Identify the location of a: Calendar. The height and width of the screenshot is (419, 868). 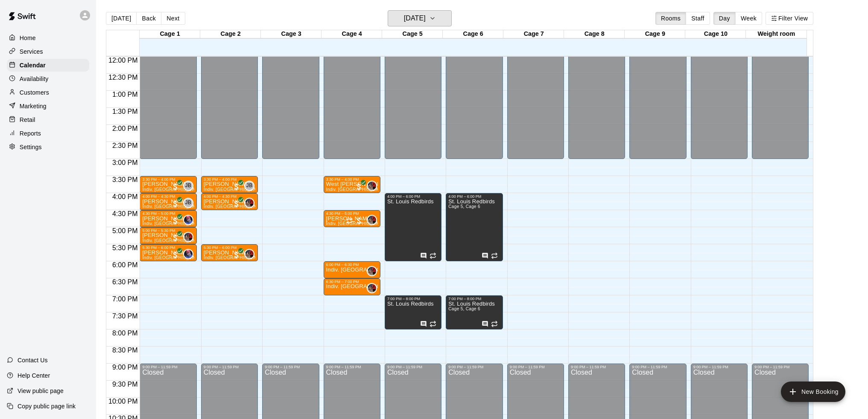
(48, 65).